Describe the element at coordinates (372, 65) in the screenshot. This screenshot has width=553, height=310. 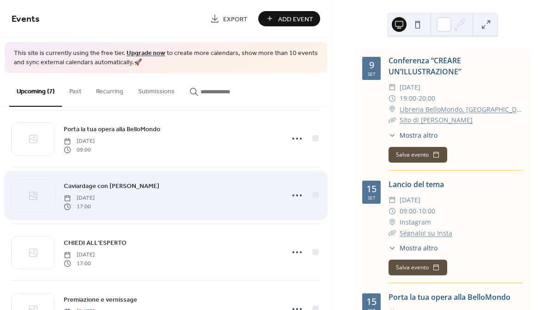
I see `div: 9` at that location.